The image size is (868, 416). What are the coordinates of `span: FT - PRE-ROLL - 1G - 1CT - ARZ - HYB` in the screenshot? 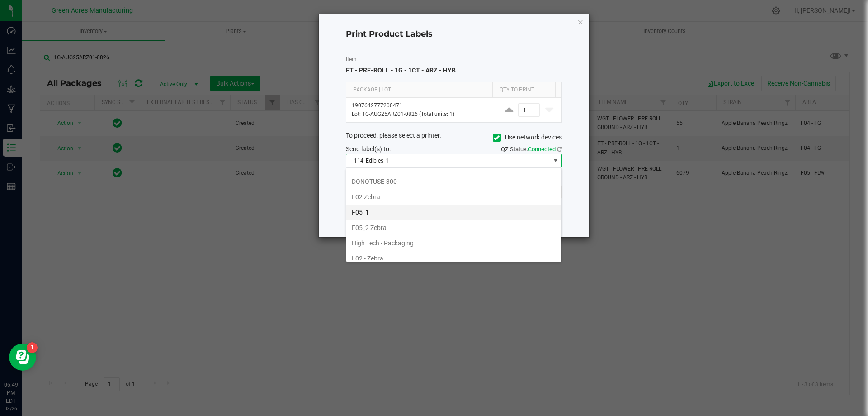 It's located at (401, 70).